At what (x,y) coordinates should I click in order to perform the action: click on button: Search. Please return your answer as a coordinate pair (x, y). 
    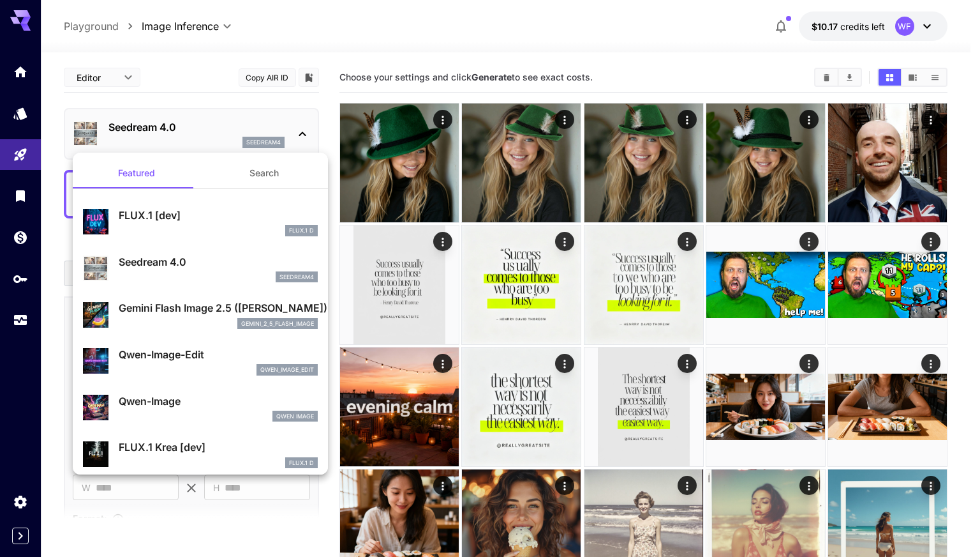
    Looking at the image, I should click on (264, 173).